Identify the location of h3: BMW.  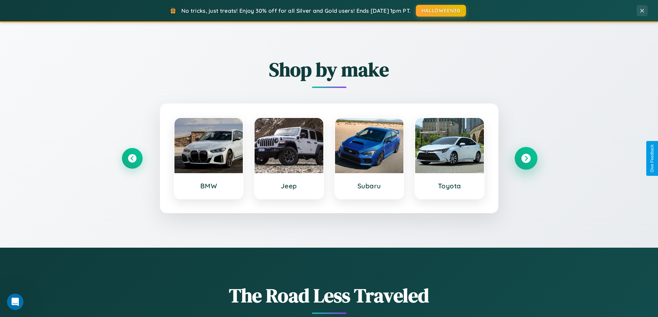
(209, 186).